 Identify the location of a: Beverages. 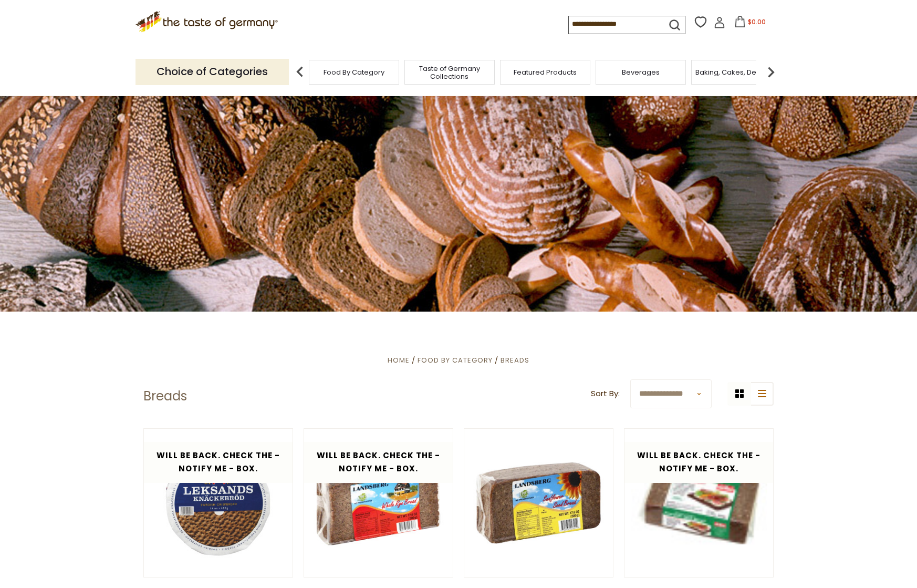
(641, 72).